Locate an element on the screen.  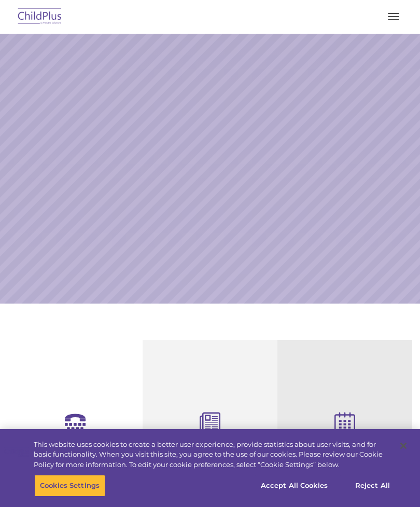
button: Accept All Cookies is located at coordinates (294, 486).